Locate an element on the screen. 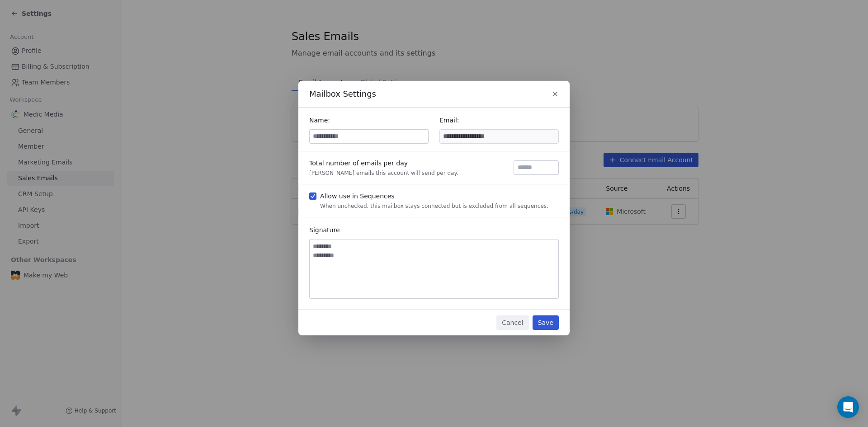  button: Save is located at coordinates (546, 323).